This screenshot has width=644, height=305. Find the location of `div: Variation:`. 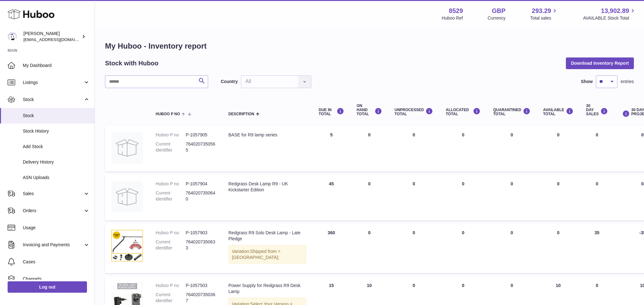

div: Variation: is located at coordinates (267, 255).